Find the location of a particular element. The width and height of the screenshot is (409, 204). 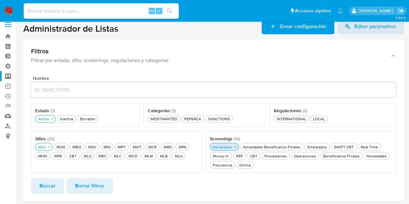

span: Accesos rápidos is located at coordinates (313, 11).